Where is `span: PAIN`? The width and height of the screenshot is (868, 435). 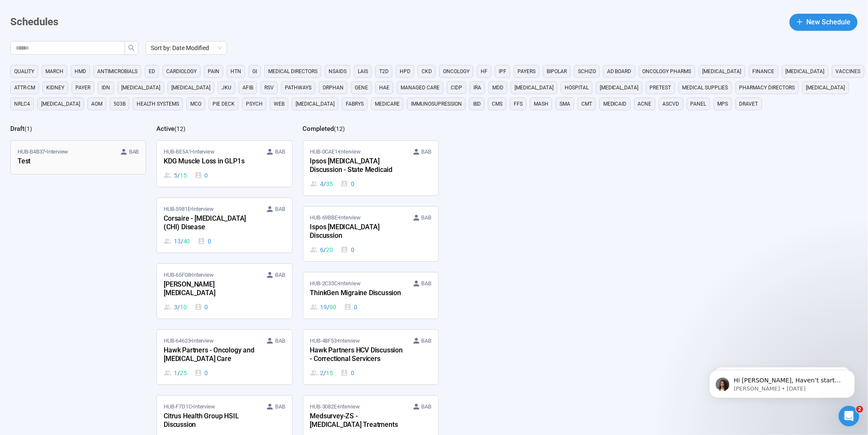
span: PAIN is located at coordinates (213, 71).